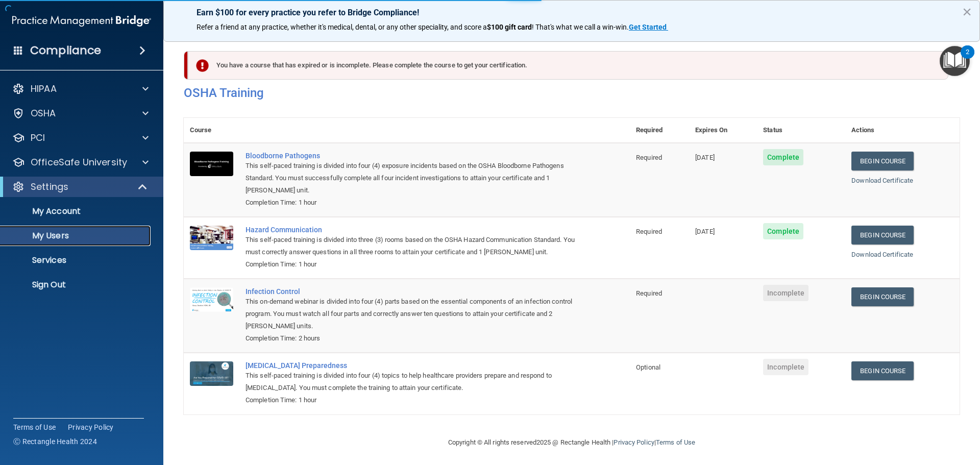 Image resolution: width=980 pixels, height=465 pixels. Describe the element at coordinates (648, 27) in the screenshot. I see `strong: Get Started` at that location.